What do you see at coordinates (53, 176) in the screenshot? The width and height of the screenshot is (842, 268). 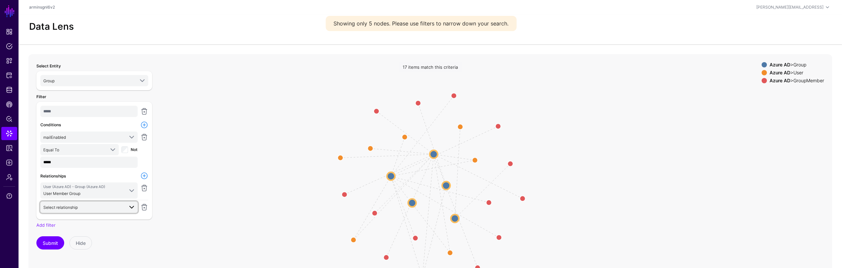 I see `label: Relationships` at bounding box center [53, 176].